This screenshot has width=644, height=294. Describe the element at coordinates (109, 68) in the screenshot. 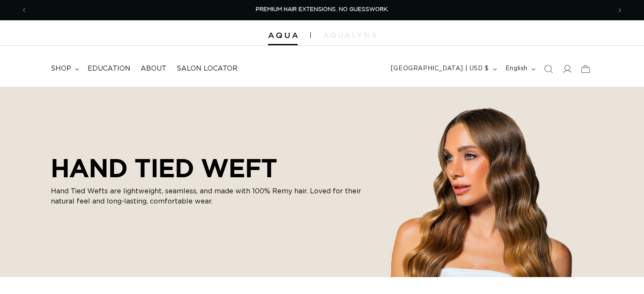

I see `a: Education` at that location.